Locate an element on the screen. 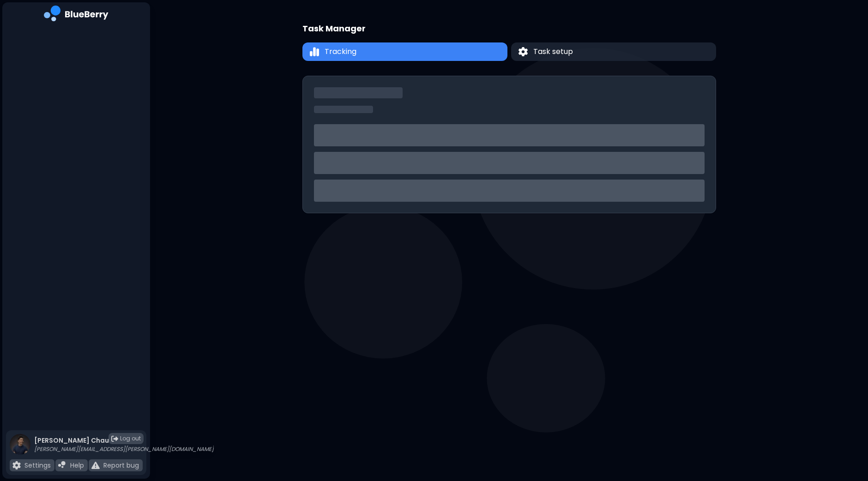  p: Report bug is located at coordinates (121, 466).